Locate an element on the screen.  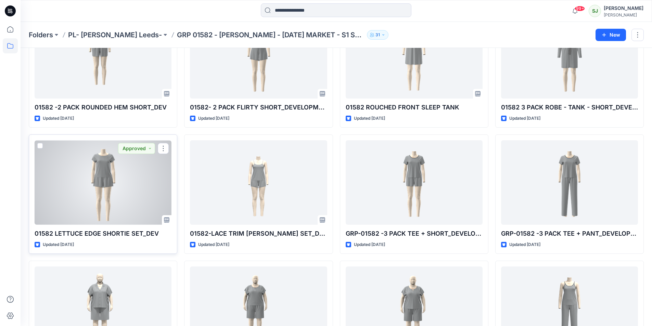
p: 01582 ROUCHED FRONT SLEEP TANK is located at coordinates (414, 107).